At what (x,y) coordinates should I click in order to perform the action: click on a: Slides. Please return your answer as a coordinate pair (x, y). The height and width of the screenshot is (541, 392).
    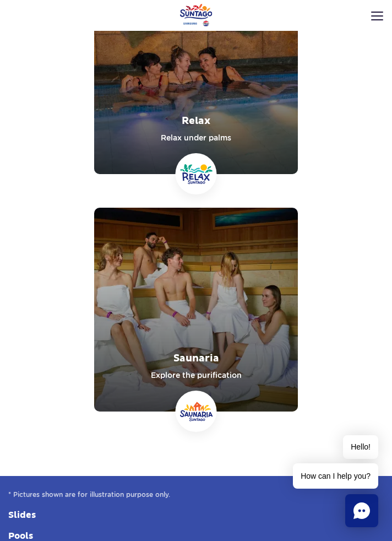
    Looking at the image, I should click on (196, 515).